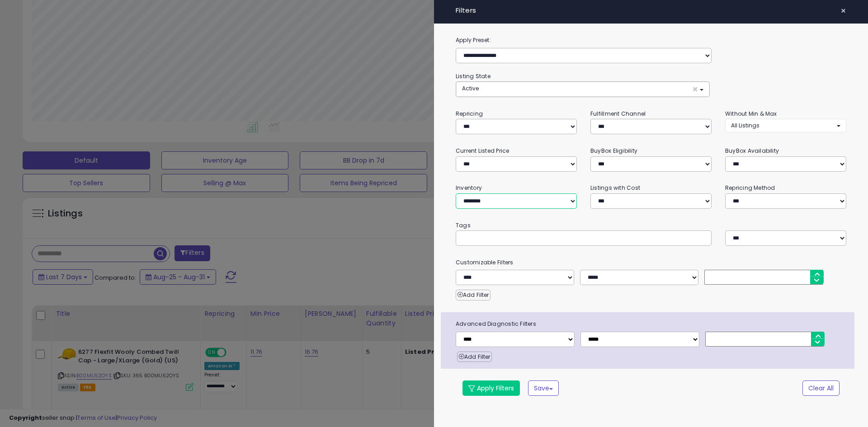  What do you see at coordinates (752, 151) in the screenshot?
I see `small: BuyBox Availability` at bounding box center [752, 151].